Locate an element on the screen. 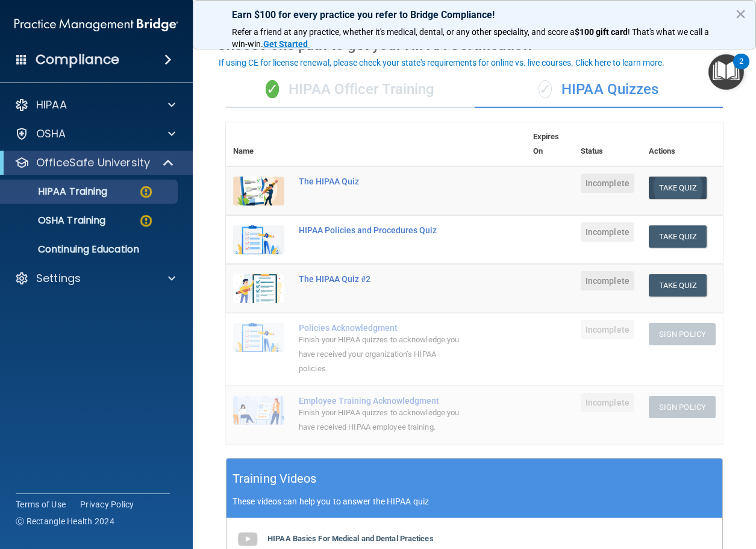 The width and height of the screenshot is (756, 549). div: HIPAA Officer Training is located at coordinates (350, 89).